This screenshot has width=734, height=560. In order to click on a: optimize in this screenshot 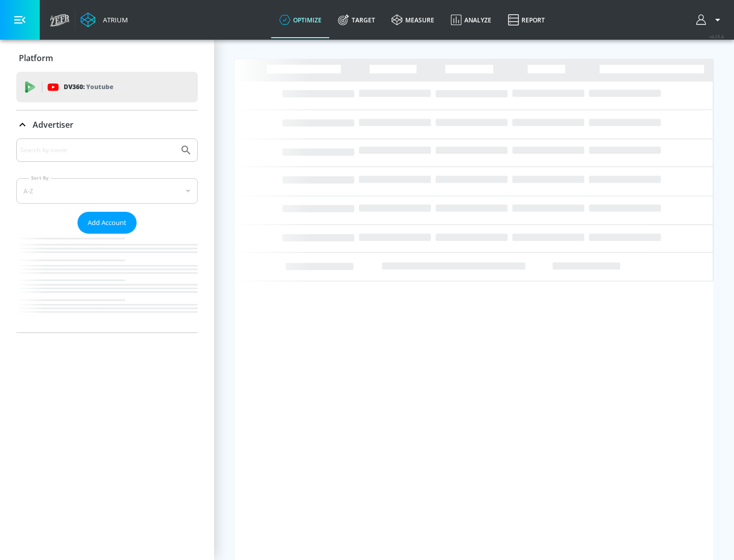, I will do `click(300, 20)`.